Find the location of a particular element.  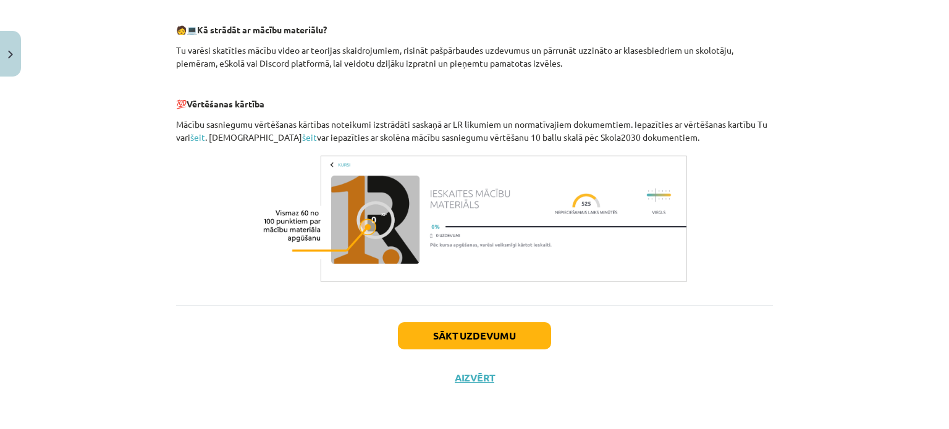

p: Tu varēsi skatīties mācību video ar teorijas skaidrojumiem, risināt pašpārbaudes uzdevumus un pār... is located at coordinates (475, 57).